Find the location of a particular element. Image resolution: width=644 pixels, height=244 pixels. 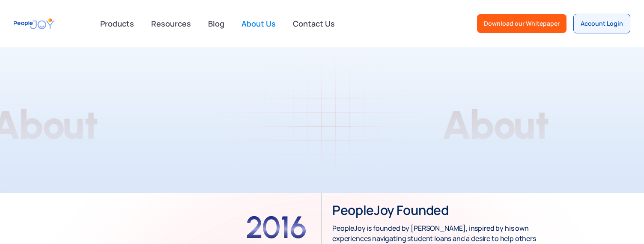

div: Products is located at coordinates (117, 23).